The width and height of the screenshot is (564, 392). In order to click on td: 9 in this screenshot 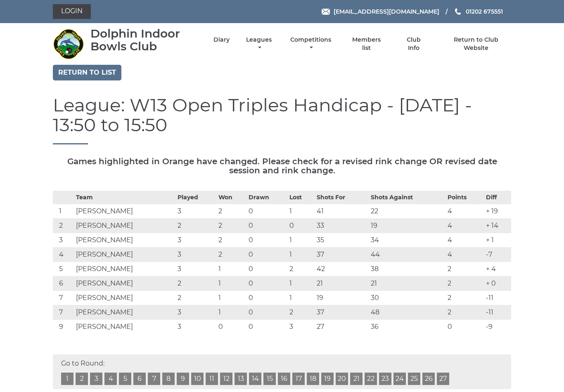, I will do `click(63, 327)`.